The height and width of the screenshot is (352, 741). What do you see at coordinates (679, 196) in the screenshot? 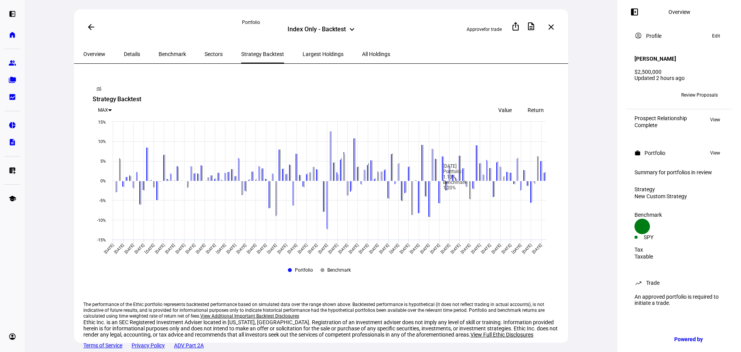
I see `div: New Custom Strategy` at bounding box center [679, 196].